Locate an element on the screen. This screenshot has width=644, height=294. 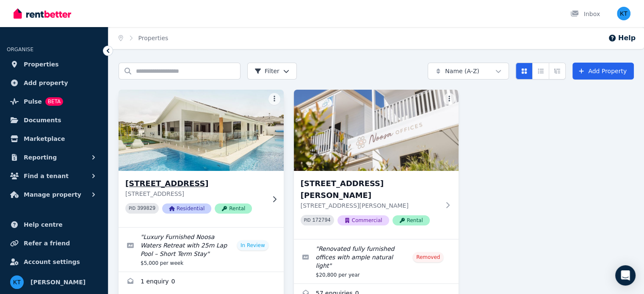
button: Find a tenant is located at coordinates (54, 176).